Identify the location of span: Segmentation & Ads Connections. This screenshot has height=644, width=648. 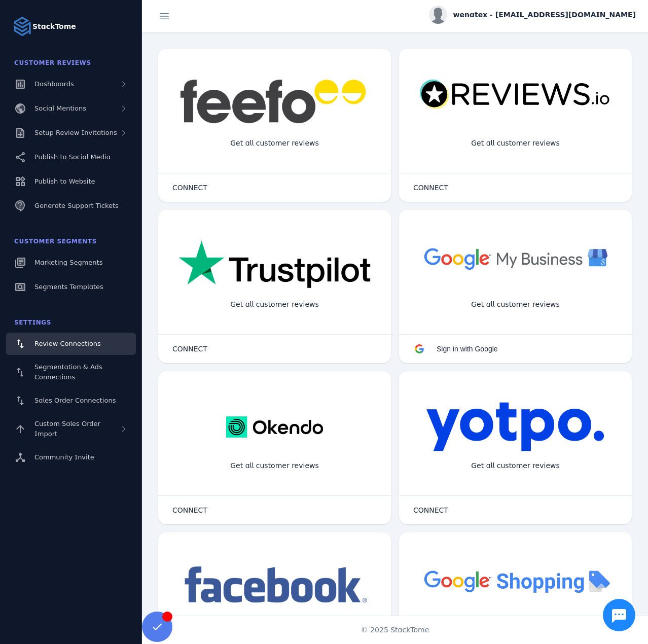
(69, 372).